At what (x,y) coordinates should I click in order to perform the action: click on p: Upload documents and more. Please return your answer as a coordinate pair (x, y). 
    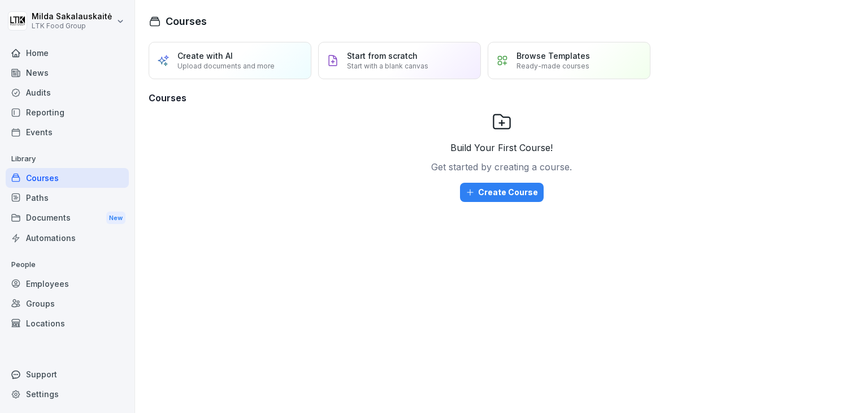
    Looking at the image, I should click on (226, 66).